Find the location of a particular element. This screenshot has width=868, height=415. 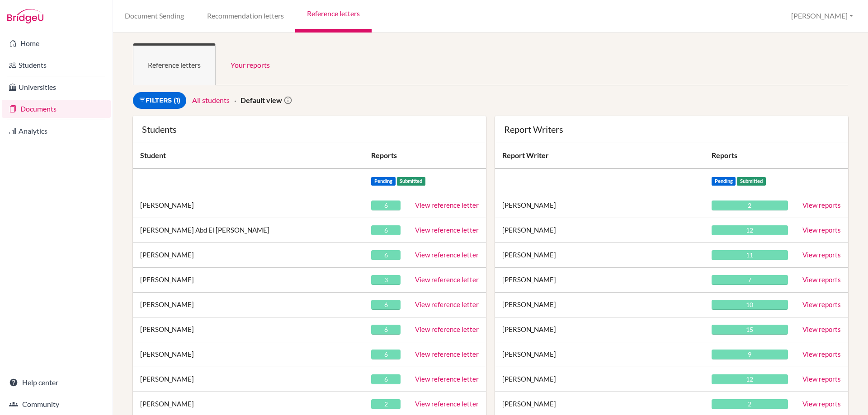

th: Student is located at coordinates (248, 156).